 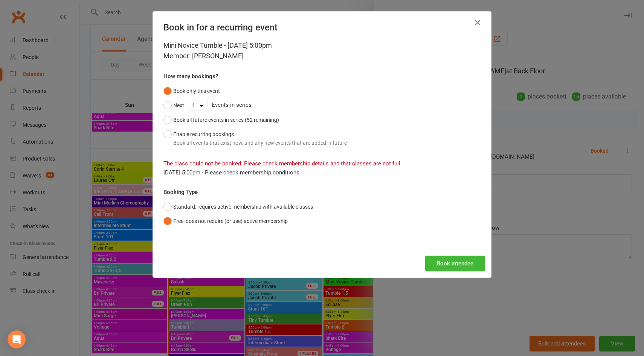 I want to click on button: Standard: requires active membership with available classes, so click(x=238, y=207).